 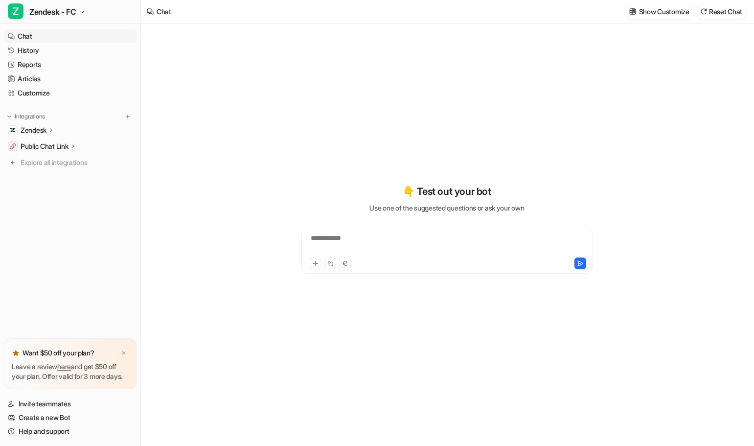 What do you see at coordinates (13, 162) in the screenshot?
I see `img: explore all integrations` at bounding box center [13, 162].